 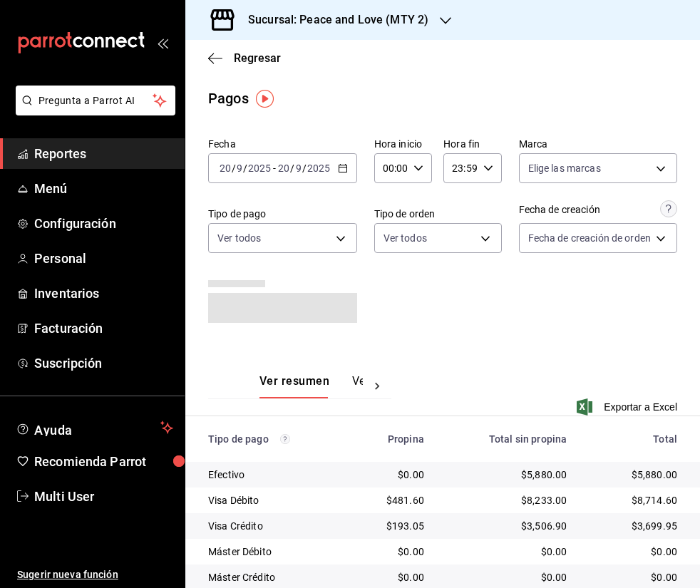 What do you see at coordinates (282, 214) in the screenshot?
I see `label: Tipo de pago` at bounding box center [282, 214].